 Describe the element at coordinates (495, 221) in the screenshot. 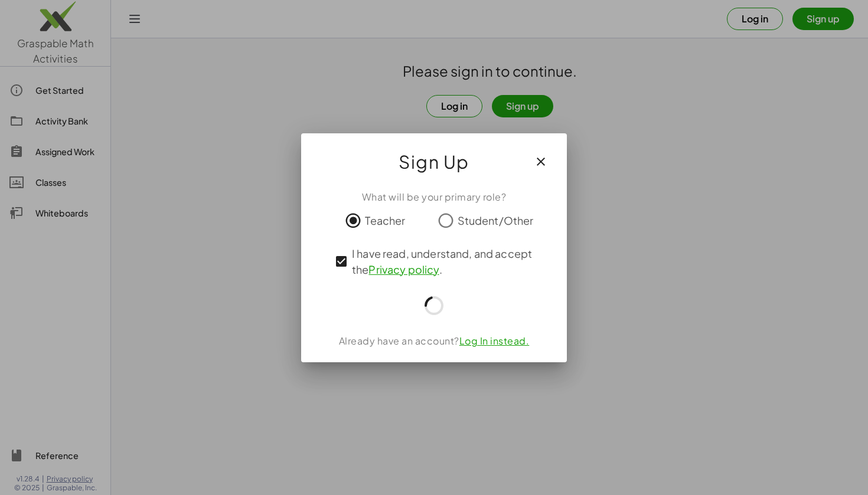

I see `span: Student/Other` at that location.